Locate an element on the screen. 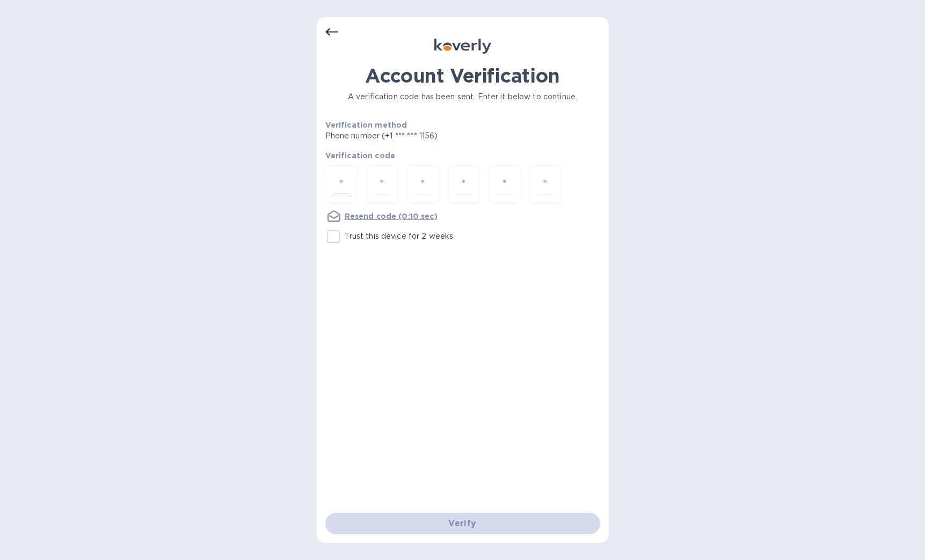 This screenshot has width=925, height=560. p: A verification code has been sent. Enter it below to continue. is located at coordinates (463, 96).